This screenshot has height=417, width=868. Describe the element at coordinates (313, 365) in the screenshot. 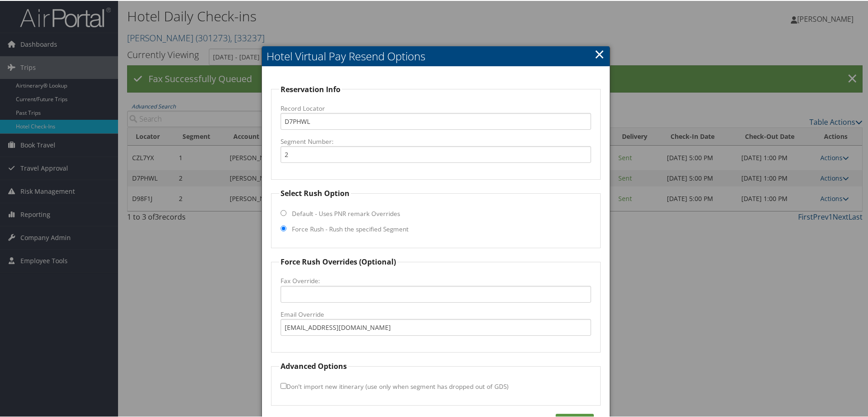

I see `legend: Advanced Options` at that location.